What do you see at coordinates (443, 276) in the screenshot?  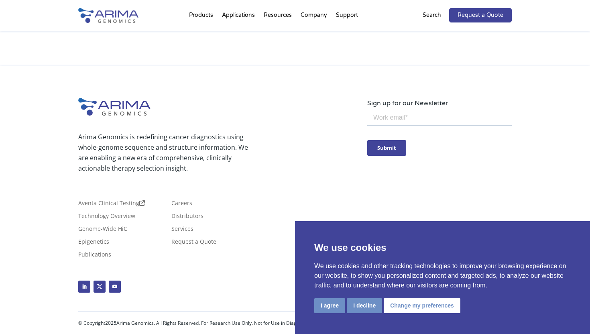 I see `p: We use cookies and other tracking technologies to improve your browsing experience on our website...` at bounding box center [443, 276].